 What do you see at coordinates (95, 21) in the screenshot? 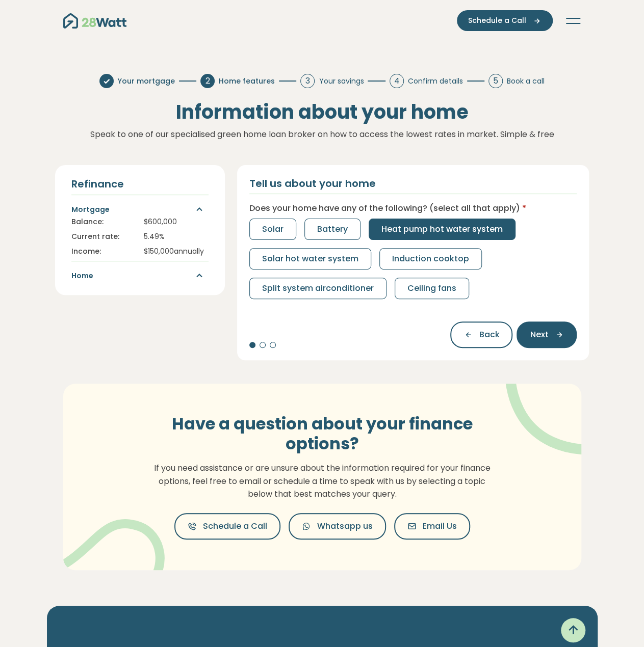
I see `img: 28Watt` at bounding box center [95, 21].